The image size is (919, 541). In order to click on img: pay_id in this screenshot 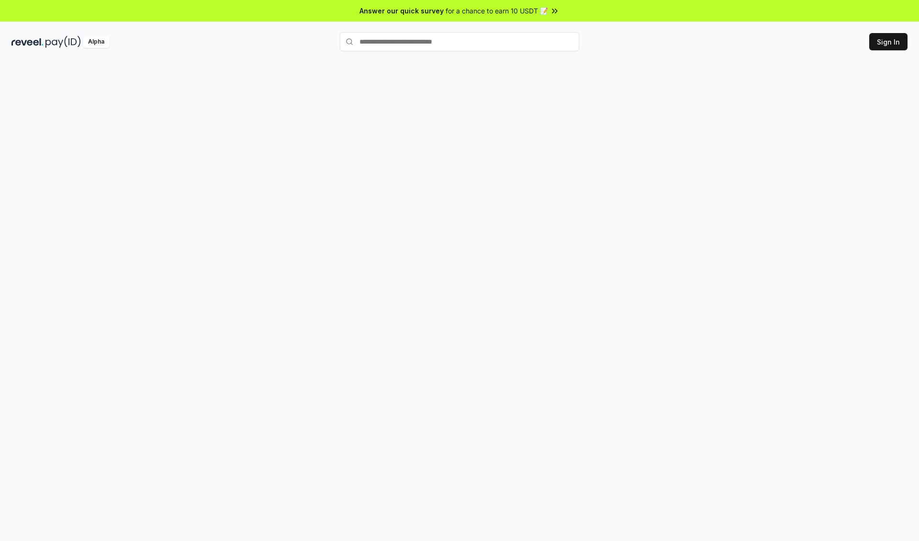, I will do `click(63, 42)`.